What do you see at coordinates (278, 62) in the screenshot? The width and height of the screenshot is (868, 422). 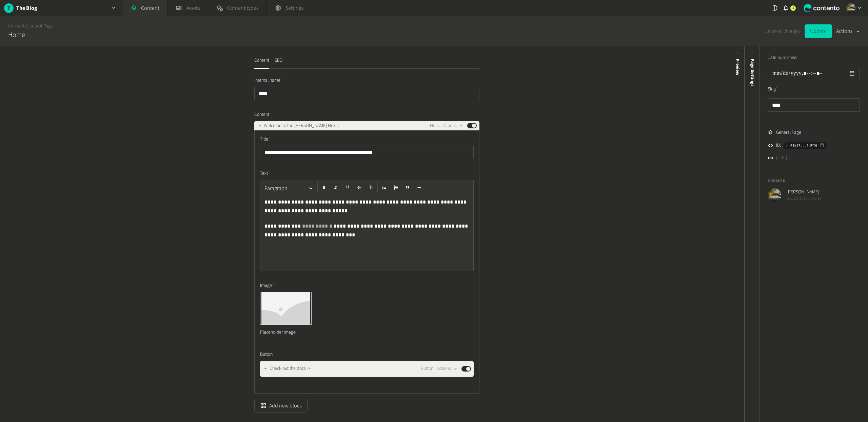 I see `button: SEO` at bounding box center [278, 62].